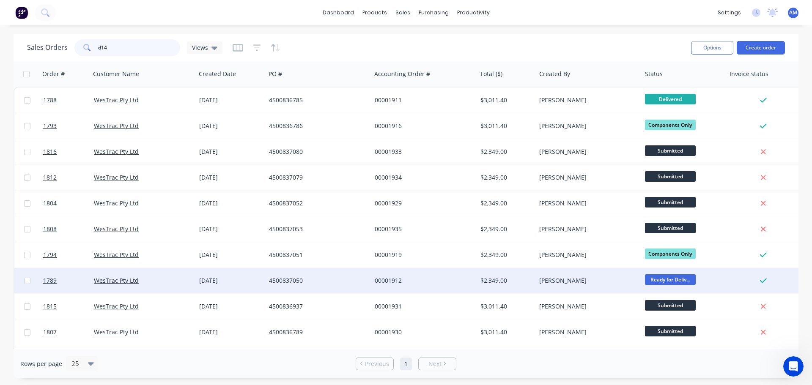 The image size is (812, 385). What do you see at coordinates (14, 11) in the screenshot?
I see `button: go back` at bounding box center [14, 11].